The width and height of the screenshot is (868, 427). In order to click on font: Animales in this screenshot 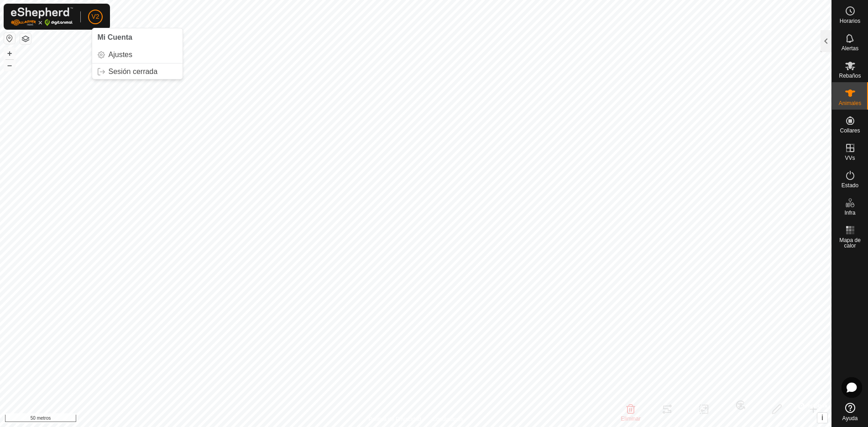, I will do `click(849, 103)`.